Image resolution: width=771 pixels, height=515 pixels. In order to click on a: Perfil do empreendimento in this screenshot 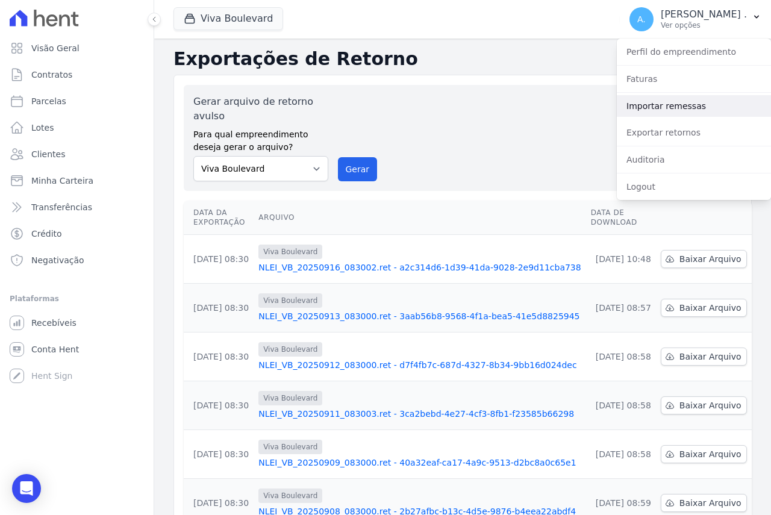, I will do `click(694, 52)`.